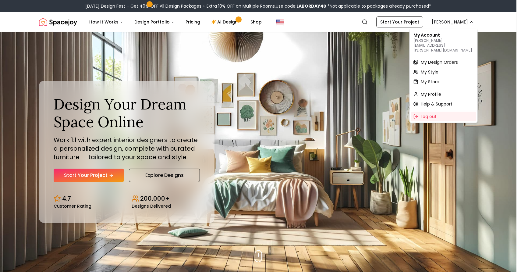 This screenshot has height=272, width=521. Describe the element at coordinates (444, 94) in the screenshot. I see `a: My Profile` at that location.